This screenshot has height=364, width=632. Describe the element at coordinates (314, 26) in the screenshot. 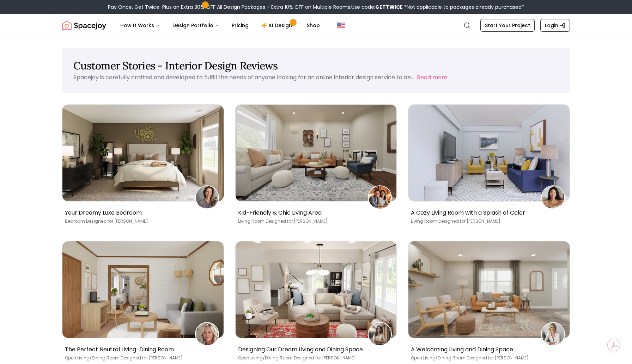

I see `a: Shop` at that location.